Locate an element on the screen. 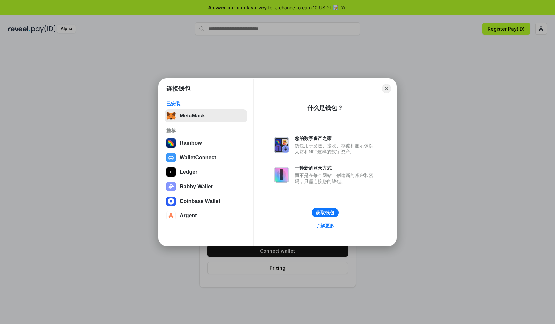 This screenshot has height=324, width=555. div: 一种新的登录方式 is located at coordinates (336, 168).